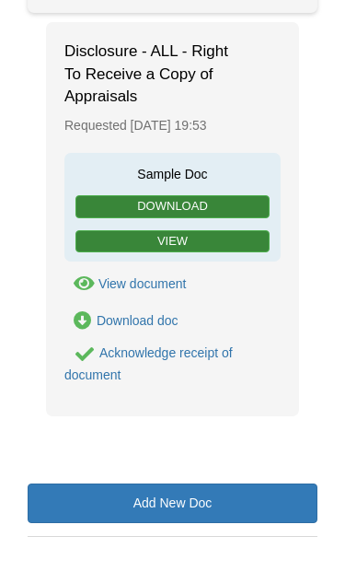  I want to click on span: Disclosure - ALL - Right To Receive a Copy of Appraisals, so click(156, 74).